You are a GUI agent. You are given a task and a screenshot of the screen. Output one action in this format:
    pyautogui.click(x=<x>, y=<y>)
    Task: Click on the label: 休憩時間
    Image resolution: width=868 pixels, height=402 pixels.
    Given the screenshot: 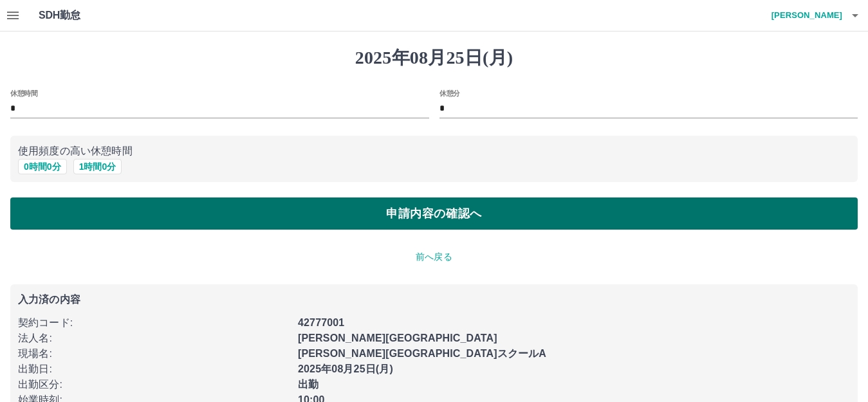 What is the action you would take?
    pyautogui.click(x=24, y=92)
    